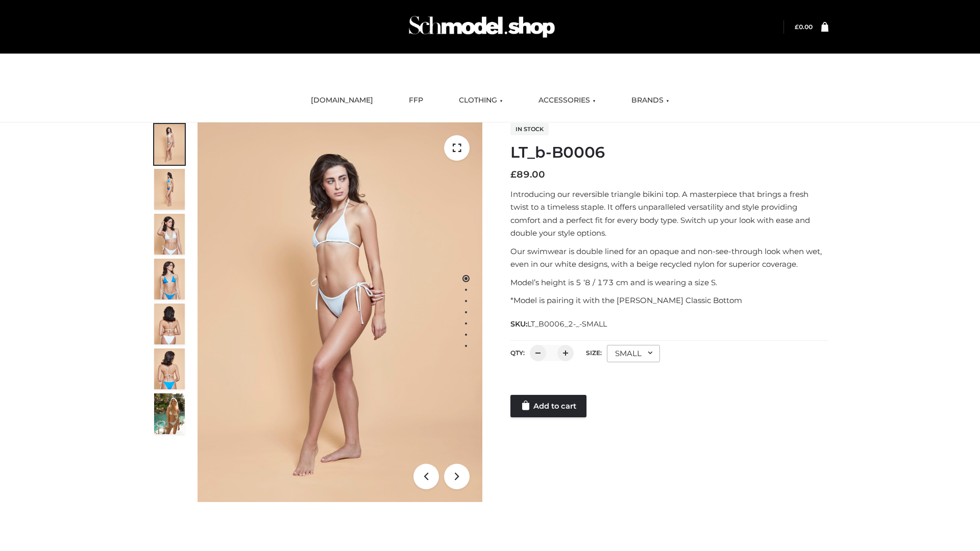 The height and width of the screenshot is (551, 980). Describe the element at coordinates (517, 353) in the screenshot. I see `label: QTY:` at that location.